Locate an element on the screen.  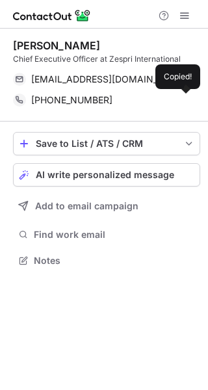
span: Notes is located at coordinates (114, 261).